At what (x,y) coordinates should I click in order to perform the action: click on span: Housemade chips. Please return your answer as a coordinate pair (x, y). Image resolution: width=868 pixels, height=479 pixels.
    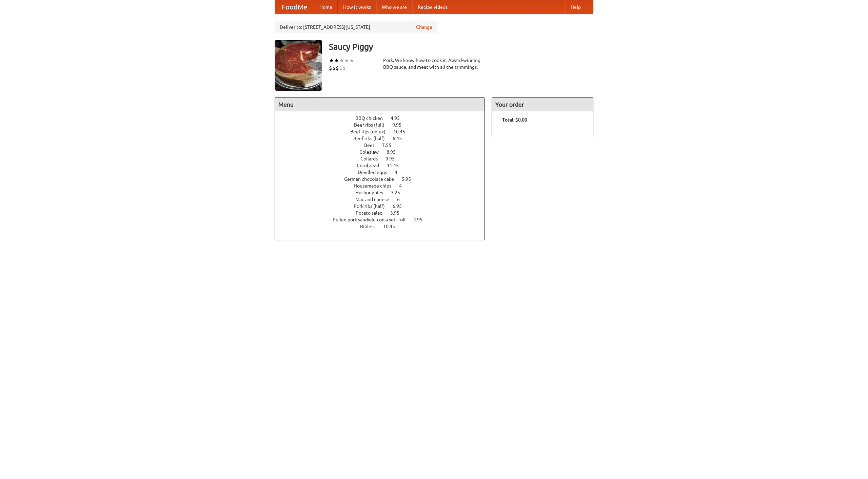
    Looking at the image, I should click on (376, 186).